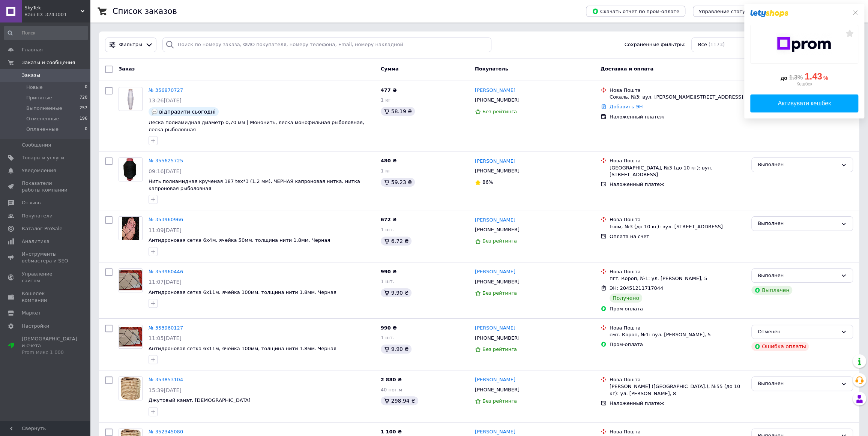 This screenshot has height=436, width=868. Describe the element at coordinates (678, 309) in the screenshot. I see `div: Пром-оплата` at that location.